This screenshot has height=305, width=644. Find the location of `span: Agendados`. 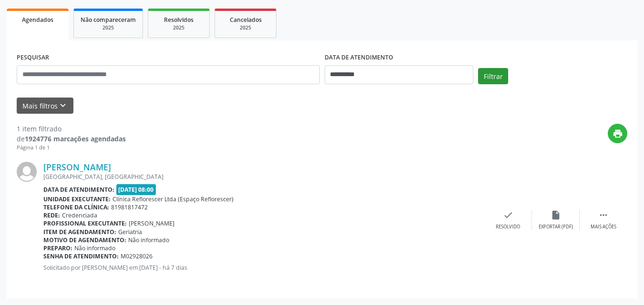

span: Agendados is located at coordinates (37, 20).